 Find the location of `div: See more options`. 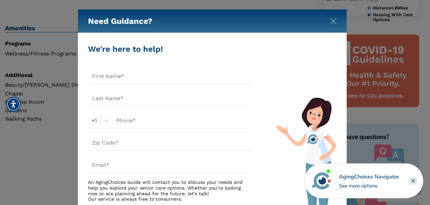

div: See more options is located at coordinates (369, 186).